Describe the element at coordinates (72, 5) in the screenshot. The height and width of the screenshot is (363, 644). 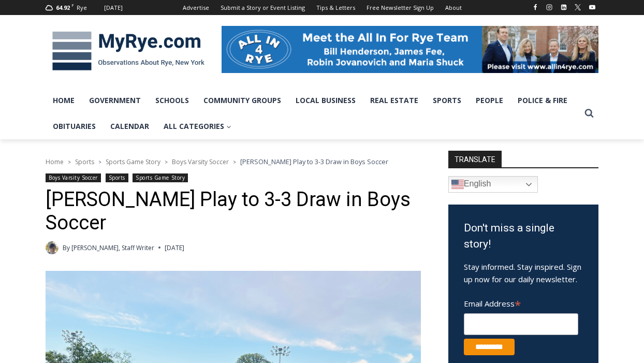
I see `span: F` at that location.